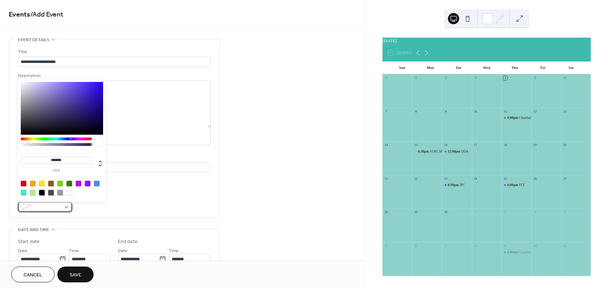 Image resolution: width=608 pixels, height=288 pixels. What do you see at coordinates (459, 68) in the screenshot?
I see `div: Tue` at bounding box center [459, 68].